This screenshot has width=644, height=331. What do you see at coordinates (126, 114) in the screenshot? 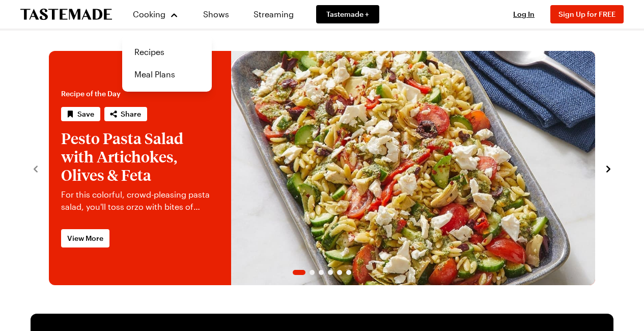
I see `button: Share` at bounding box center [126, 114].